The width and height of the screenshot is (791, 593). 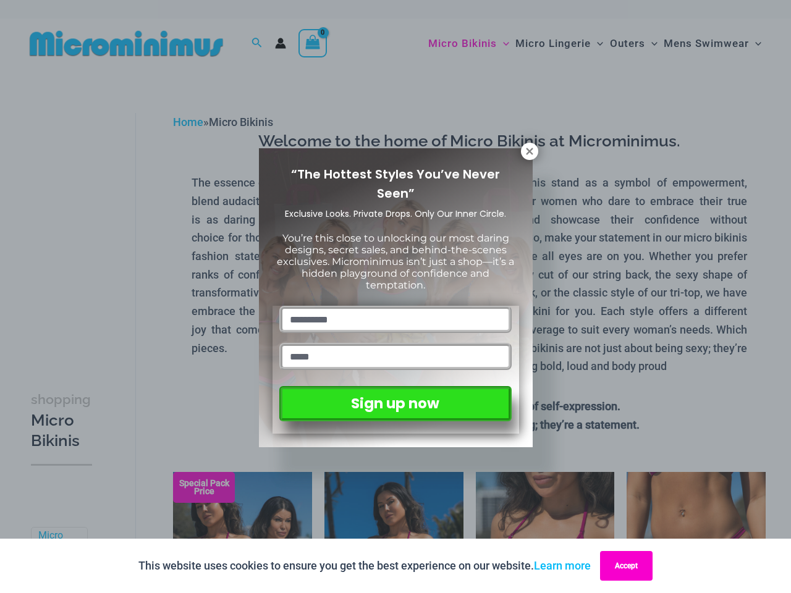 I want to click on span: Exclusive Looks. Private Drops. Only Our Inner Circle., so click(x=396, y=214).